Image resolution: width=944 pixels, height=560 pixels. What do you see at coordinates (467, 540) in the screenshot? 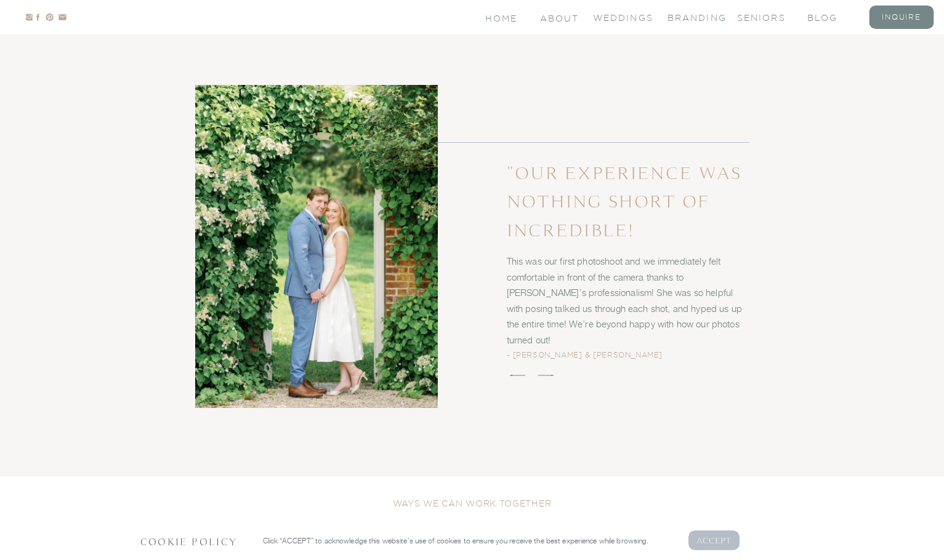
I see `p: Click “ACCEPT” to acknowledge this website’s use of cookies to ensure you receive the best experi...` at bounding box center [467, 540].